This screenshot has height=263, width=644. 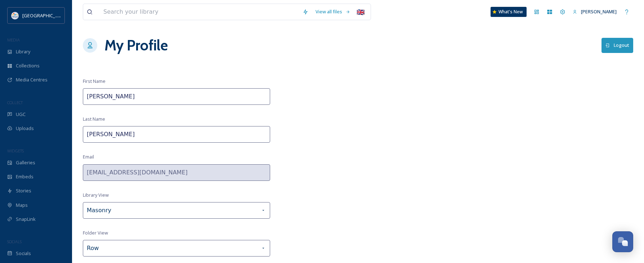 I want to click on span: Last Name, so click(x=94, y=119).